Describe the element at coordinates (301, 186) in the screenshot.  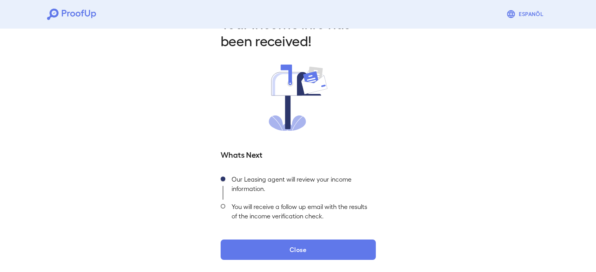
I see `div: Our Leasing agent will review your income information.` at that location.